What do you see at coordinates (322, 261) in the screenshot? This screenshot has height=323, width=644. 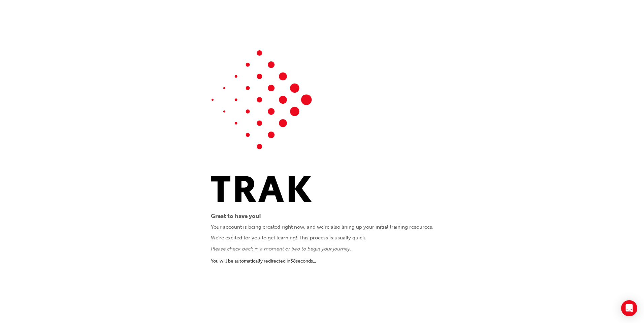 I see `p: You will be automatically redirected in 38 second s ...` at bounding box center [322, 261].